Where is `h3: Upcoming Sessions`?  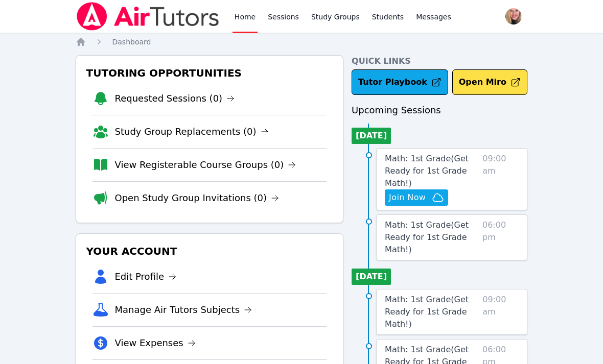
h3: Upcoming Sessions is located at coordinates (439, 110).